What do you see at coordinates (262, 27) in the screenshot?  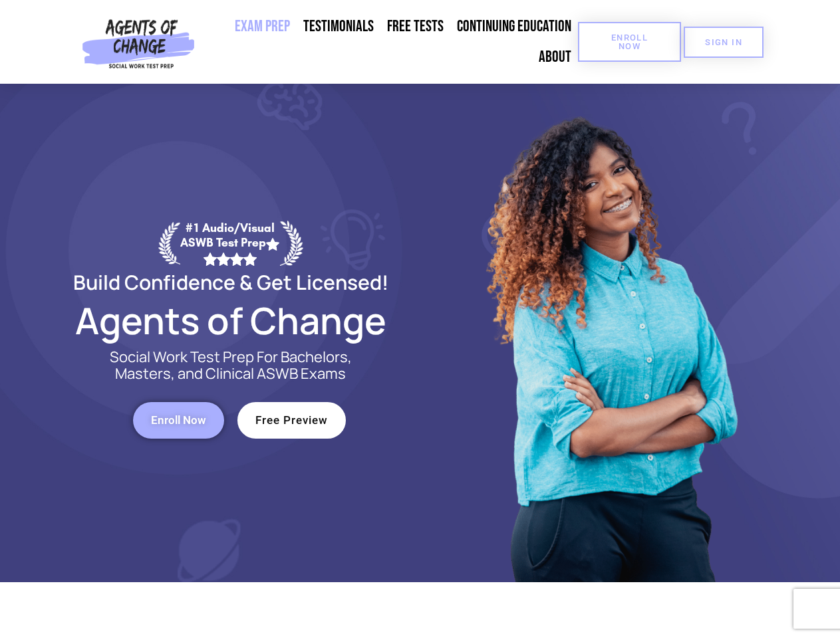 I see `a: Exam Prep` at bounding box center [262, 27].